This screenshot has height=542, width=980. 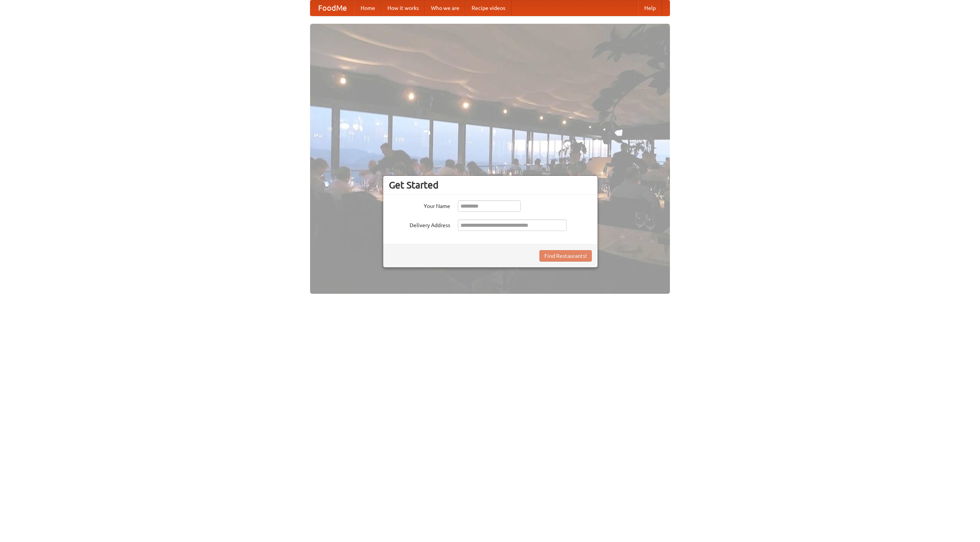 What do you see at coordinates (368, 8) in the screenshot?
I see `a: Home` at bounding box center [368, 8].